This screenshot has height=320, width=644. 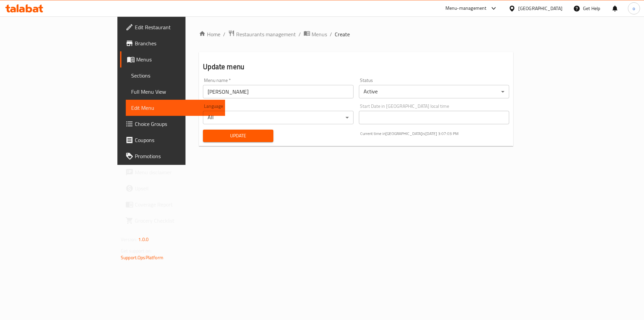 What do you see at coordinates (172, 156) in the screenshot?
I see `a: Promotions` at bounding box center [172, 156].